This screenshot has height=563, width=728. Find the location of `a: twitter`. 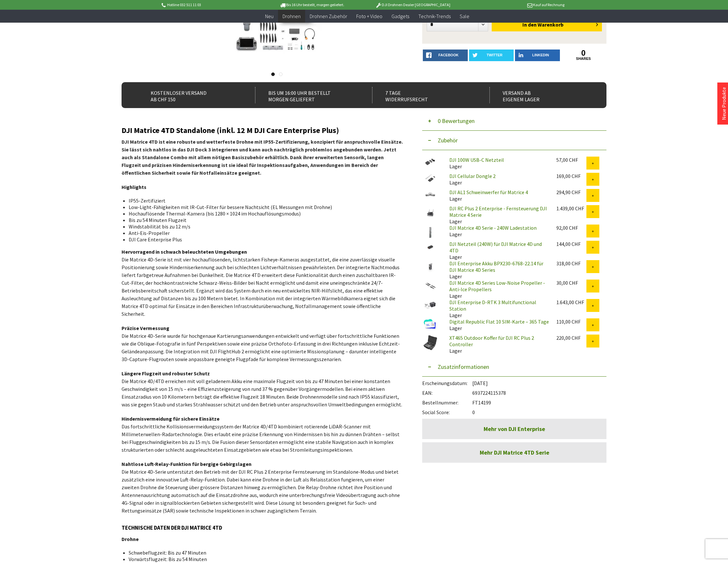

a: twitter is located at coordinates (492, 55).